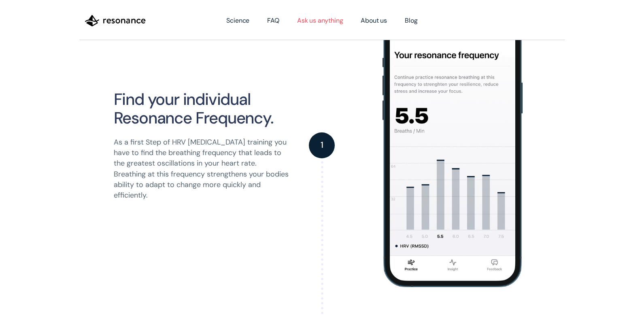 This screenshot has width=644, height=315. What do you see at coordinates (374, 21) in the screenshot?
I see `a: About us` at bounding box center [374, 21].